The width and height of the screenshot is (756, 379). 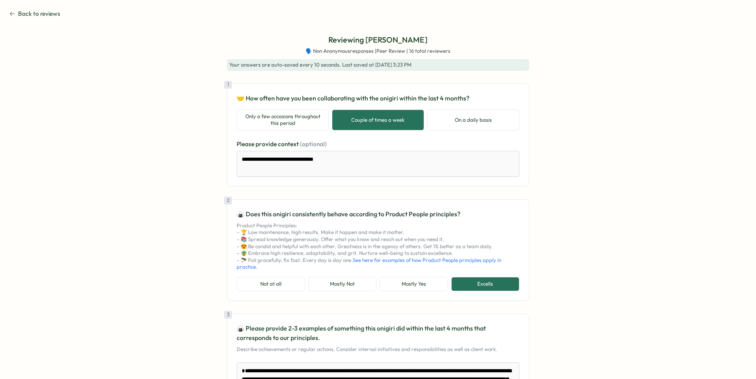 I want to click on p: 🍙 Please provide 2-3 examples of something this onigiri did within the last 4 months that corresp..., so click(x=378, y=333).